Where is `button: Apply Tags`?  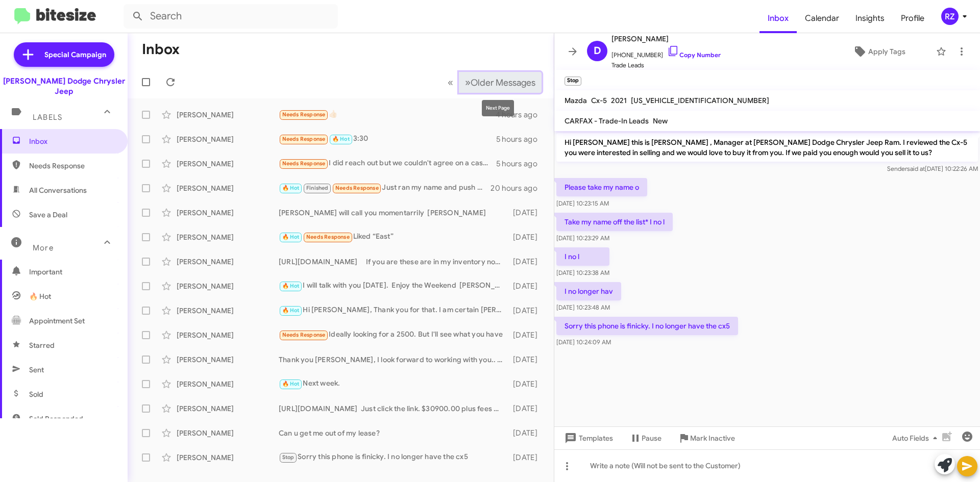
button: Apply Tags is located at coordinates (878, 51).